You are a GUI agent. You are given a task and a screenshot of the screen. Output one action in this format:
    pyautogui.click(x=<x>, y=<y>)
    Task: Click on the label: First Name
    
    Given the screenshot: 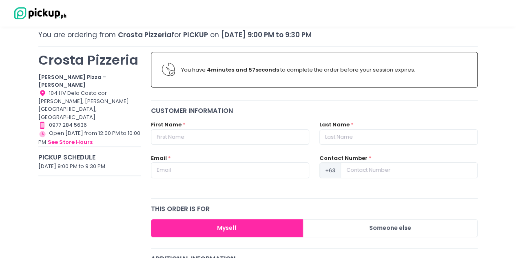 What is the action you would take?
    pyautogui.click(x=166, y=124)
    